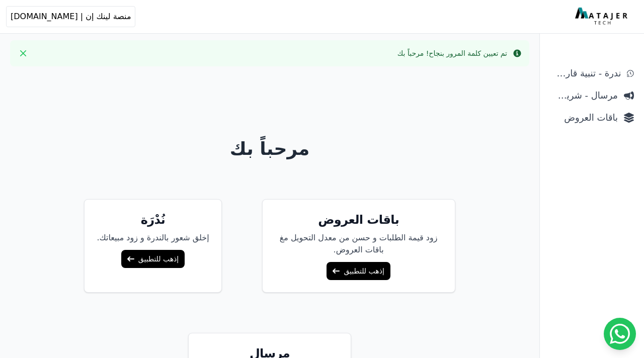 This screenshot has width=644, height=358. I want to click on span: ندرة - تنبية قارب علي النفاذ, so click(585, 74).